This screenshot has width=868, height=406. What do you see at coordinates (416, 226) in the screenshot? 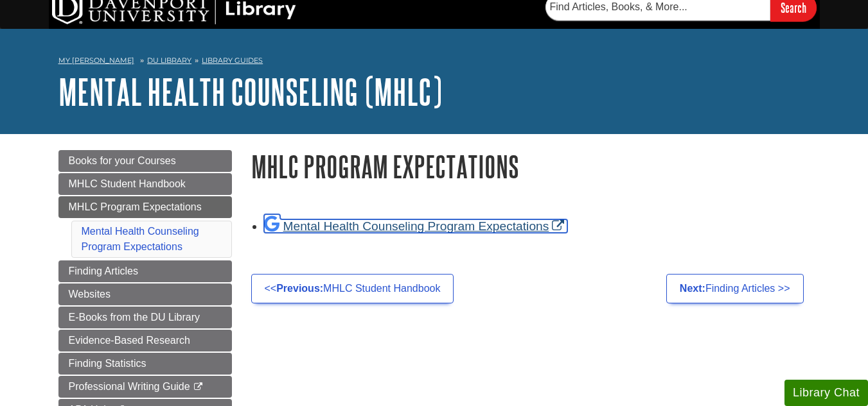
I see `a: Link opens in new window` at bounding box center [416, 226].